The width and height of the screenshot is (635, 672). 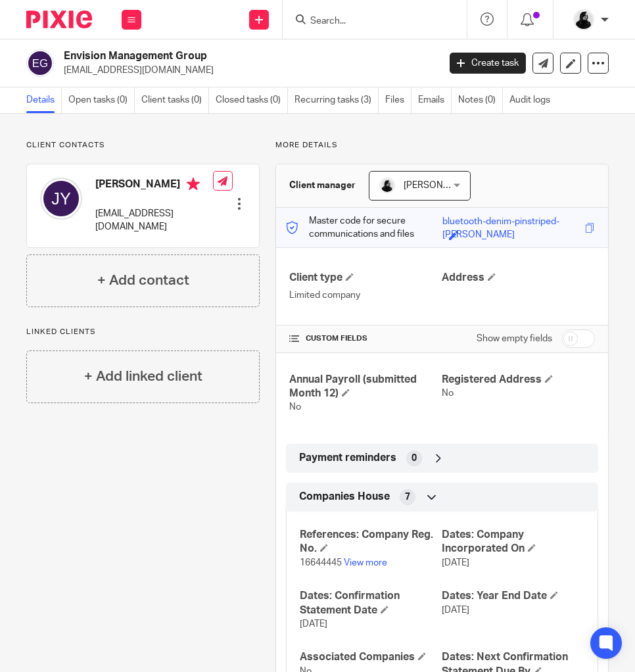 What do you see at coordinates (370, 541) in the screenshot?
I see `h4: References: Company Reg. No.` at bounding box center [370, 541].